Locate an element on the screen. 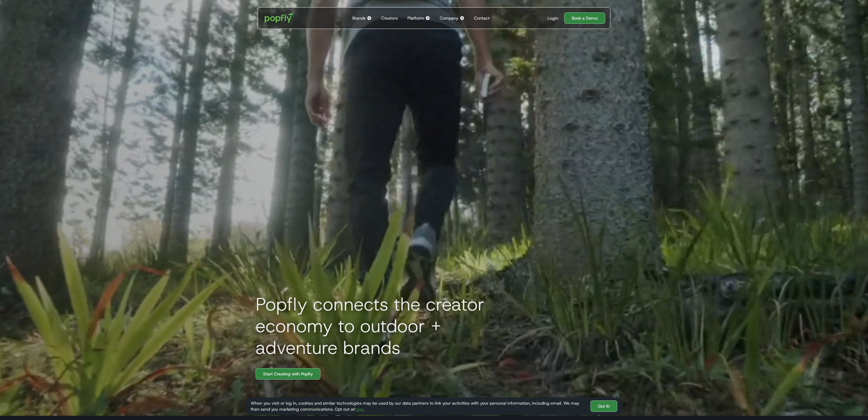 Image resolution: width=868 pixels, height=420 pixels. a: Creators is located at coordinates (389, 18).